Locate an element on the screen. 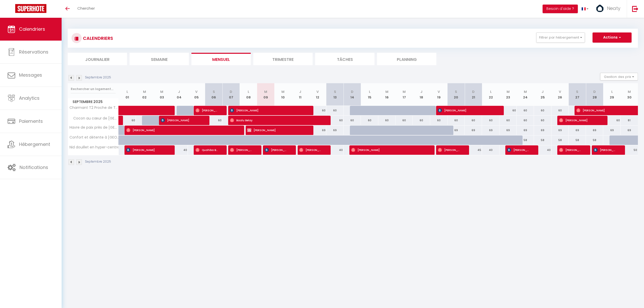 The image size is (644, 308). span: Réservations is located at coordinates (34, 51).